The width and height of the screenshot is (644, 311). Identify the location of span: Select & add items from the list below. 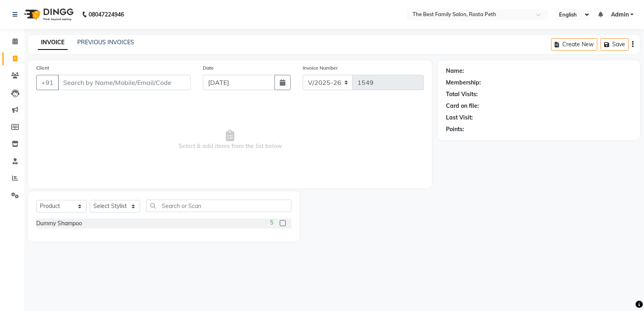
(230, 140).